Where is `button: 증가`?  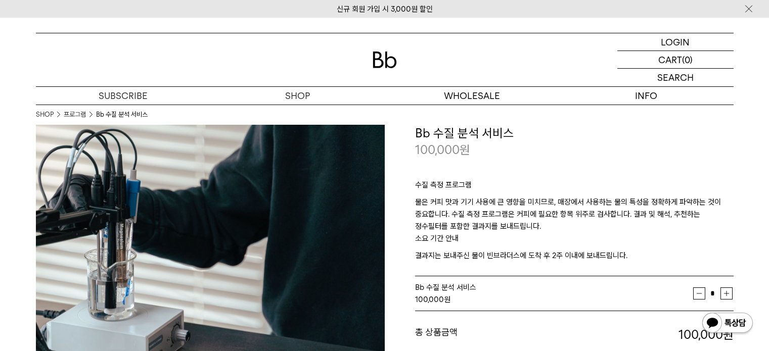
button: 증가 is located at coordinates (726, 294).